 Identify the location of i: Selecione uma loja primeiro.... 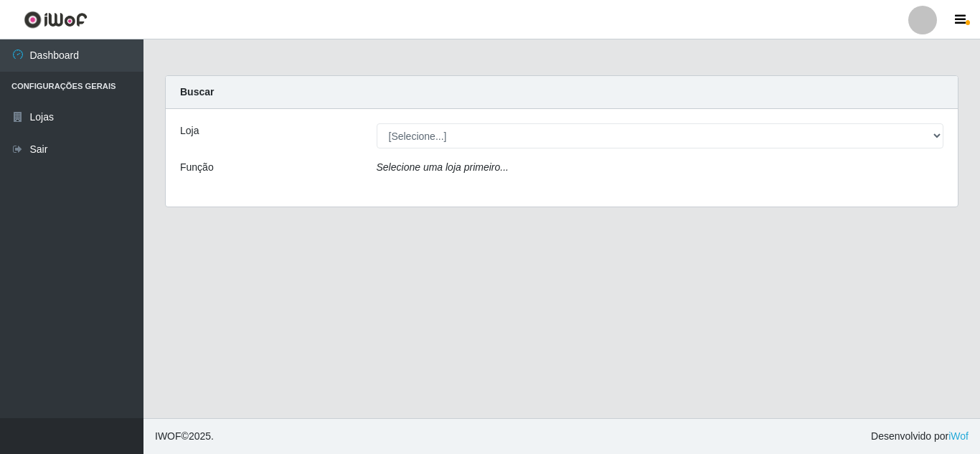
(443, 167).